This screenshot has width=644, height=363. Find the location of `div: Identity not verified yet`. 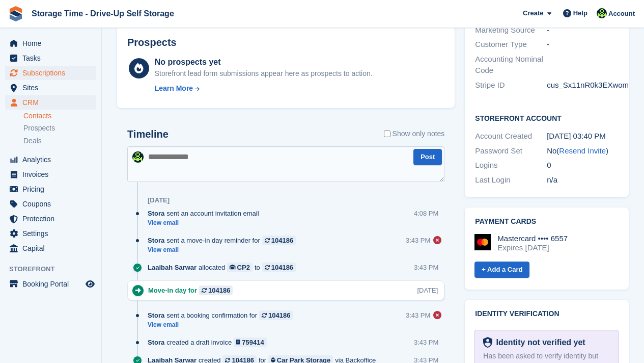

div: Identity not verified yet is located at coordinates (539, 342).